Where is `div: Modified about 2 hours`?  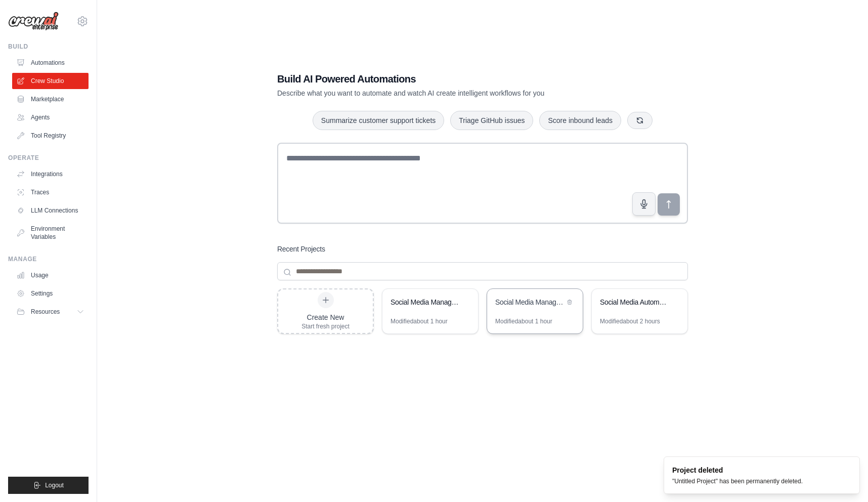
div: Modified about 2 hours is located at coordinates (630, 321).